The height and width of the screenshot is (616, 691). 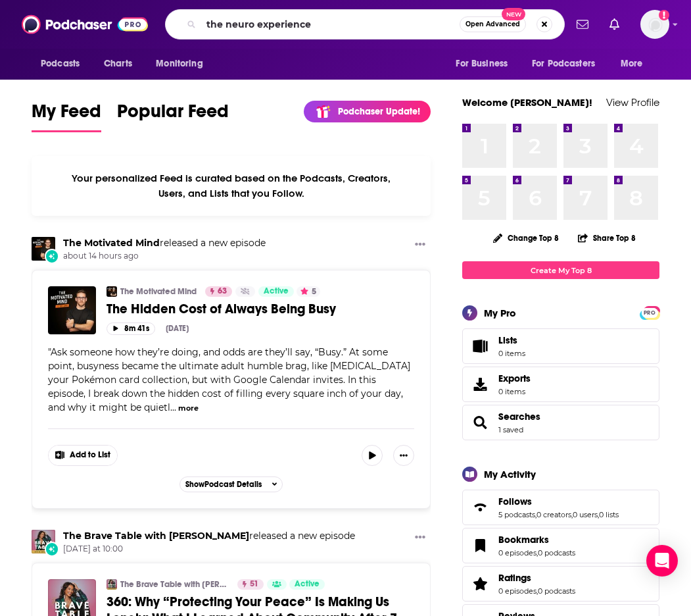 What do you see at coordinates (665, 15) in the screenshot?
I see `svg: Add a profile image` at bounding box center [665, 15].